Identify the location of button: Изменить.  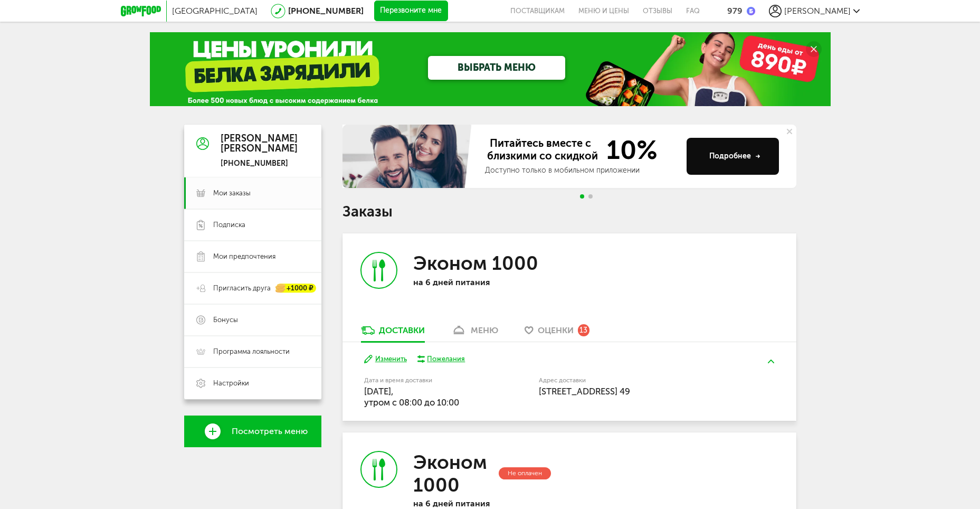
(385, 359).